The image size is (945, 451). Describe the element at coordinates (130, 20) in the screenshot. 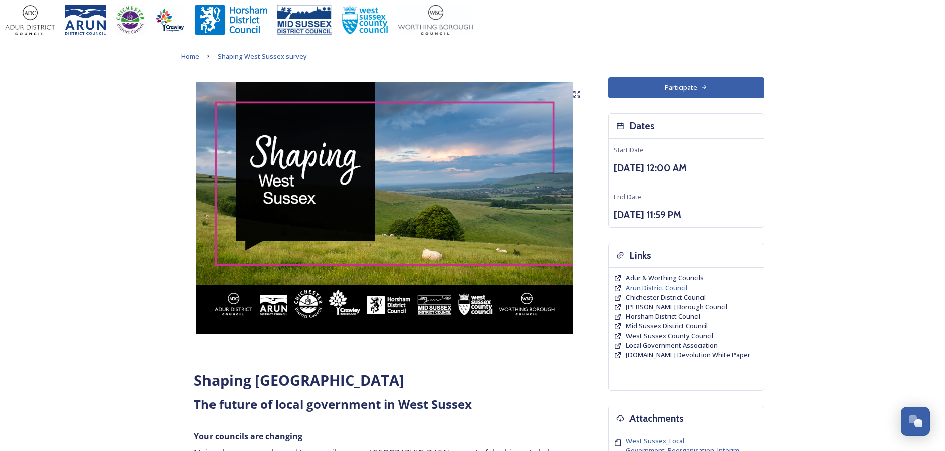

I see `img: CDC%20Logo%20-%20you%20may%20have%20a%20better%20version.jpg` at that location.